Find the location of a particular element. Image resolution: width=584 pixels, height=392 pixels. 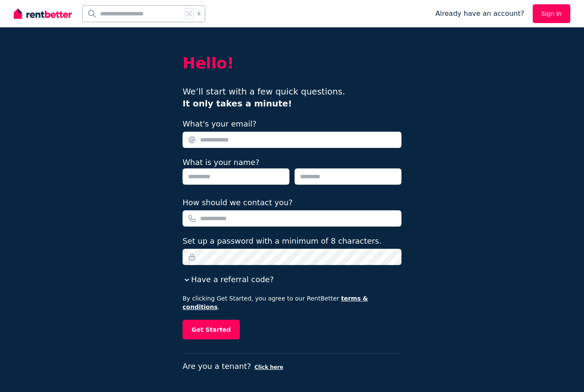

span: k is located at coordinates (199, 14).